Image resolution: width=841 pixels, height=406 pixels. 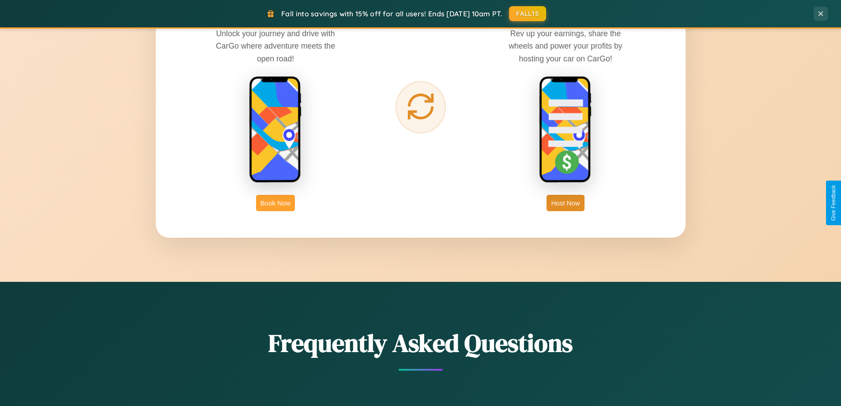 I want to click on p: Rev up your earnings, share the wheels and power your profits by hosting your car on CarGo!, so click(x=565, y=46).